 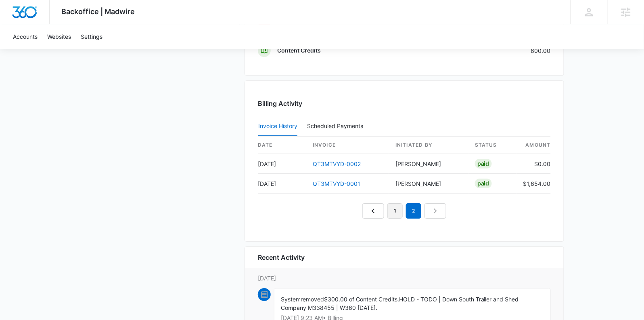 What do you see at coordinates (336, 126) in the screenshot?
I see `div: Scheduled Payments` at bounding box center [336, 126].